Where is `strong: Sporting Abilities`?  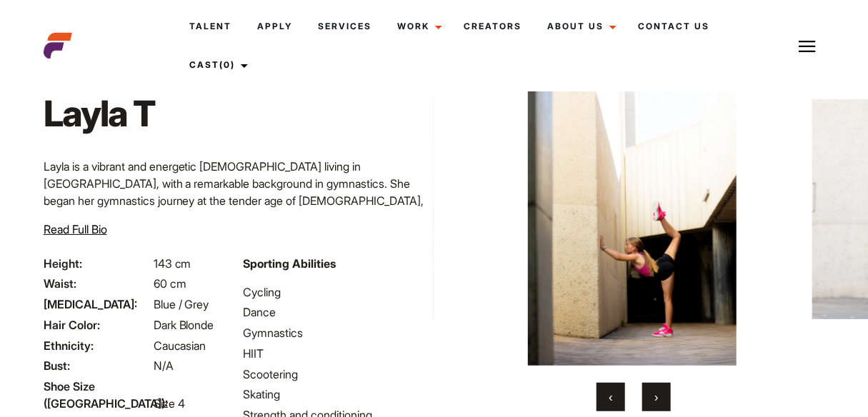 strong: Sporting Abilities is located at coordinates (290, 264).